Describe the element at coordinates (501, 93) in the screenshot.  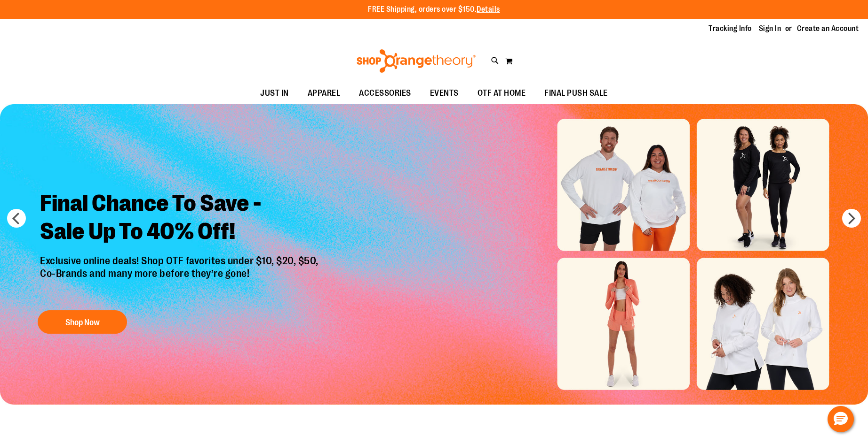
I see `a: OTF AT HOME` at that location.